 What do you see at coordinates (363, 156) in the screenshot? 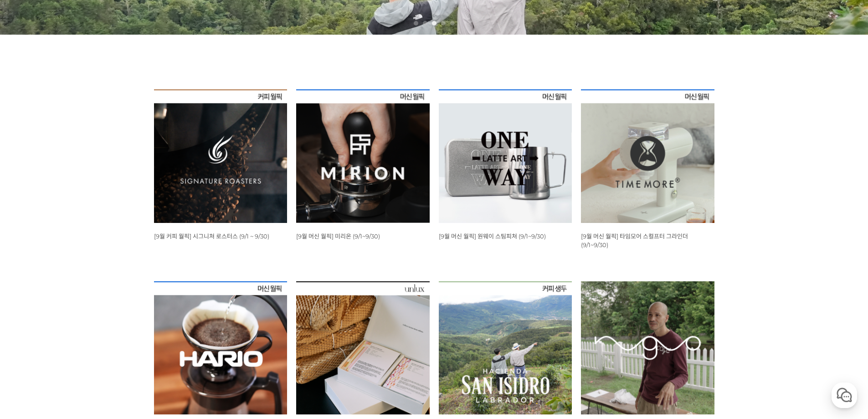
I see `img: 9월 머신 월픽 미리온` at bounding box center [363, 156].